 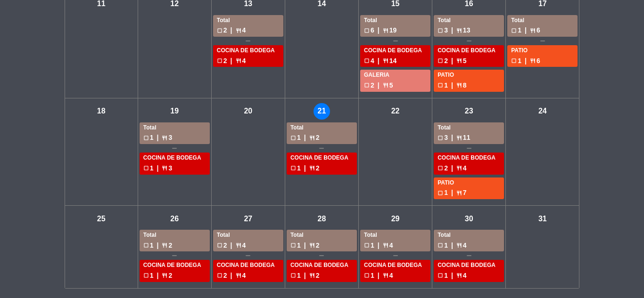 I want to click on div: 20, so click(x=248, y=111).